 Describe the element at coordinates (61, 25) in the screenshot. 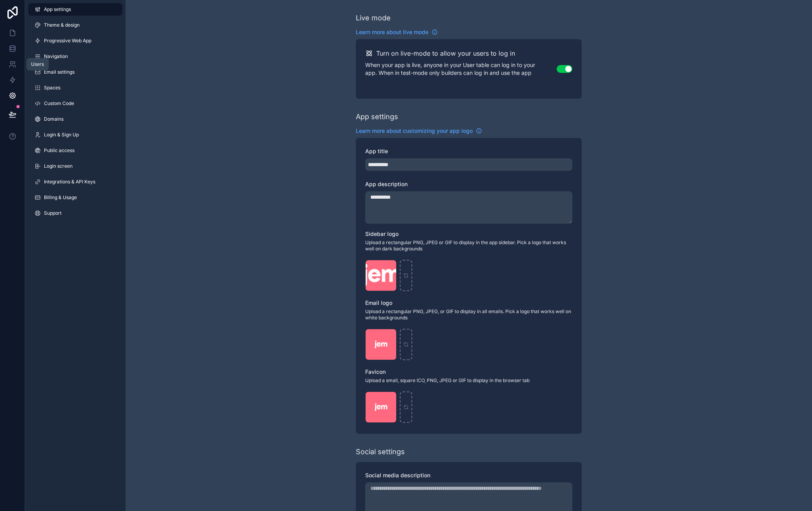

I see `span: Theme & design` at that location.